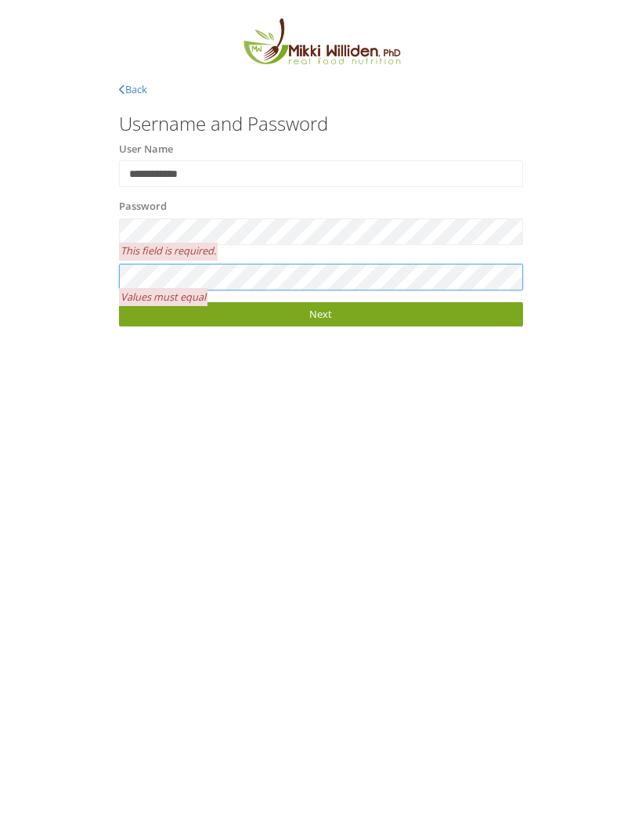 The width and height of the screenshot is (642, 840). I want to click on a: Next, so click(321, 314).